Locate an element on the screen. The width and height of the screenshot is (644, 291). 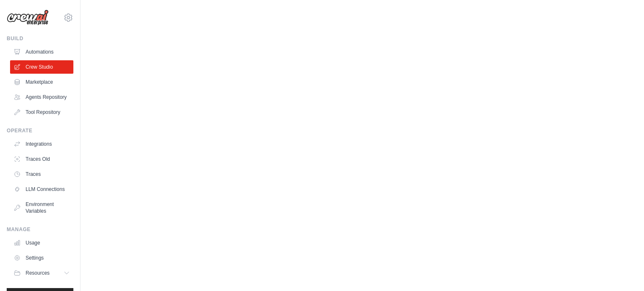
a: Traces is located at coordinates (42, 174).